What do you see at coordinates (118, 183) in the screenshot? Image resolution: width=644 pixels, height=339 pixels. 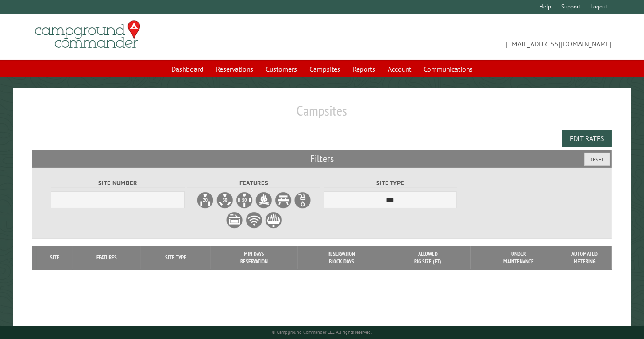 I see `label: Site Number` at bounding box center [118, 183].